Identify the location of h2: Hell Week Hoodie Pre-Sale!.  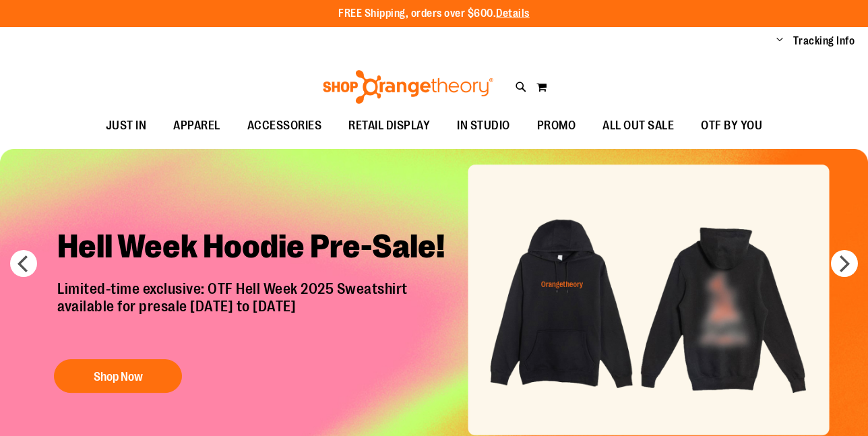
(257, 248).